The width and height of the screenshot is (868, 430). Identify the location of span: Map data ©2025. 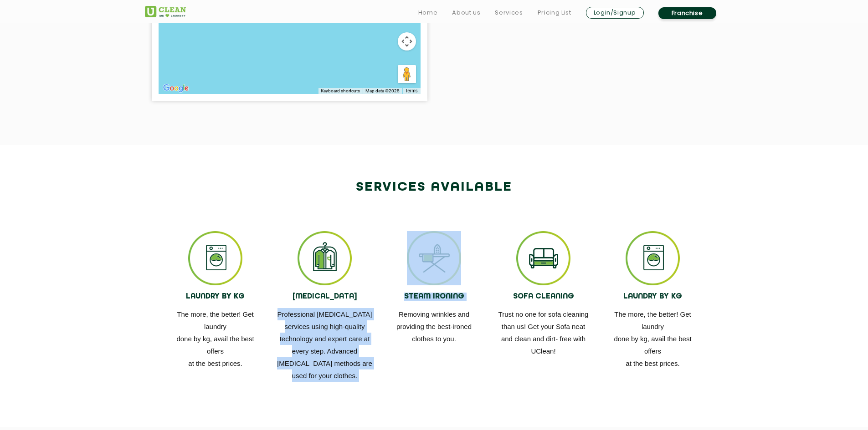
(383, 91).